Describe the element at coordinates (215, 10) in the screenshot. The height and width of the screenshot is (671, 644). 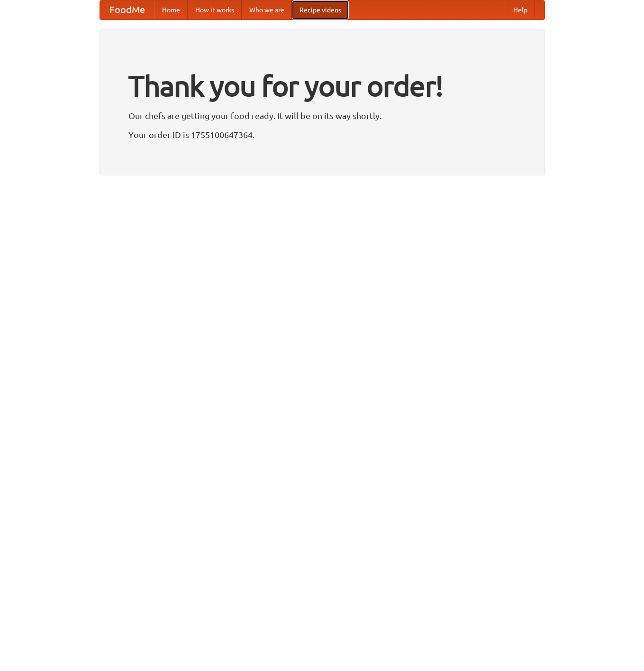
I see `a: How it works` at that location.